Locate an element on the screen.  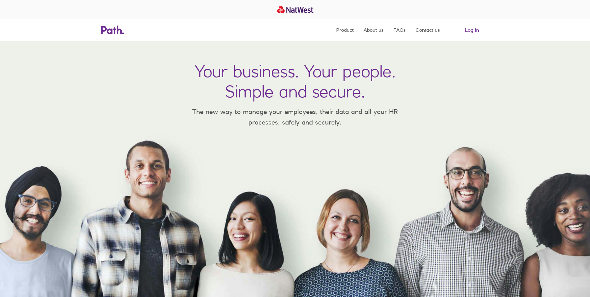
a: Product is located at coordinates (345, 30).